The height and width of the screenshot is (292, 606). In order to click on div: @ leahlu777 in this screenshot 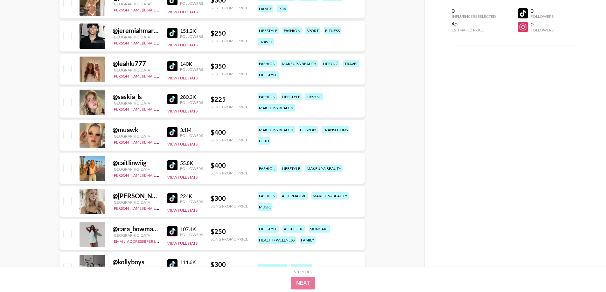, I will do `click(136, 64)`.